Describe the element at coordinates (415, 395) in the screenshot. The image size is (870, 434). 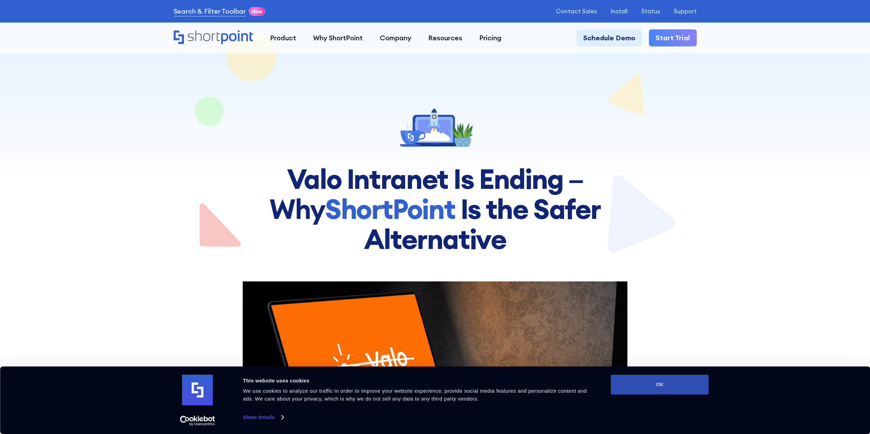
I see `span: We use cookies to analyze our traffic in order to improve your website experience, provide social...` at that location.